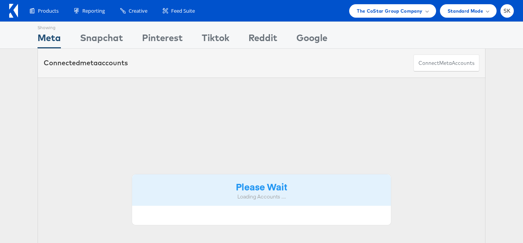 The image size is (523, 243). Describe the element at coordinates (507, 11) in the screenshot. I see `span: SK` at that location.